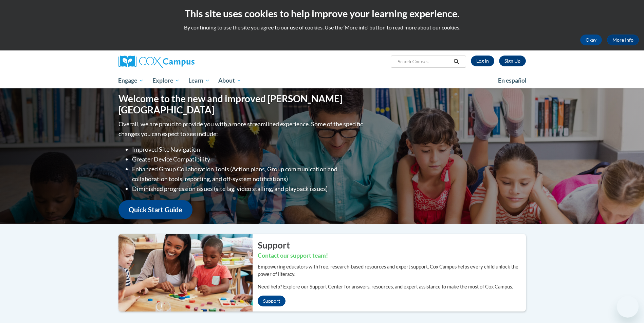 The height and width of the screenshot is (323, 644). Describe the element at coordinates (512, 81) in the screenshot. I see `a: En español` at that location.